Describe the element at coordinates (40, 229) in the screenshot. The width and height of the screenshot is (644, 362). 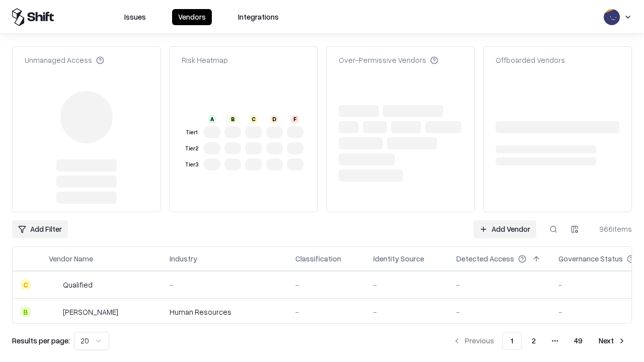
I see `button: Add Filter` at that location.